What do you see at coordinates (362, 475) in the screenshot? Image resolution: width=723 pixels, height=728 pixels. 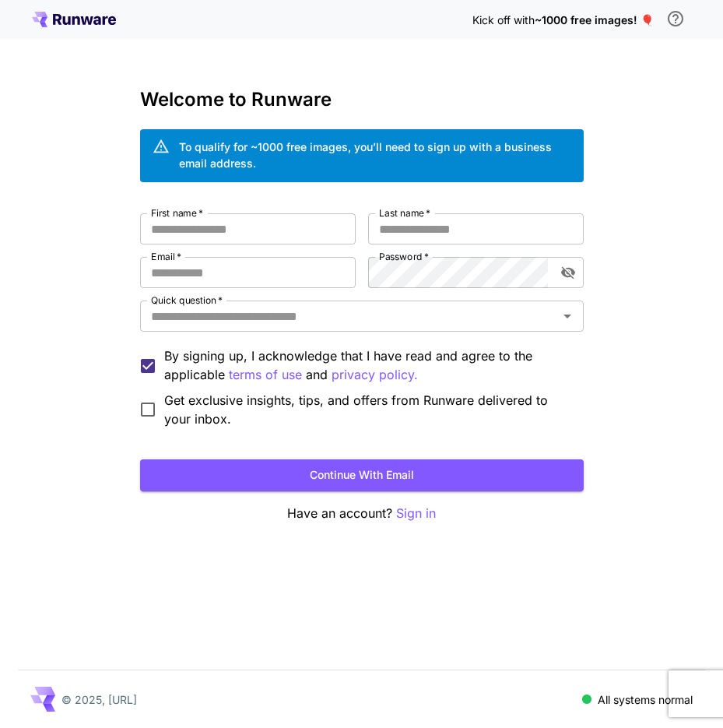 I see `button: Continue with email` at bounding box center [362, 475].